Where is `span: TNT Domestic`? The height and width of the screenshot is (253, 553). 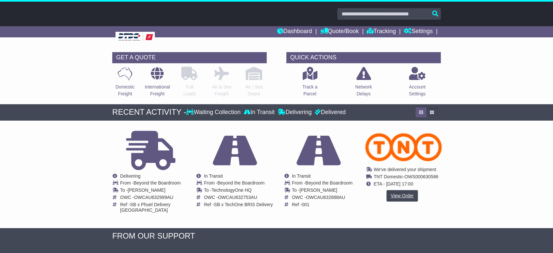 span: TNT Domestic is located at coordinates (388, 176).